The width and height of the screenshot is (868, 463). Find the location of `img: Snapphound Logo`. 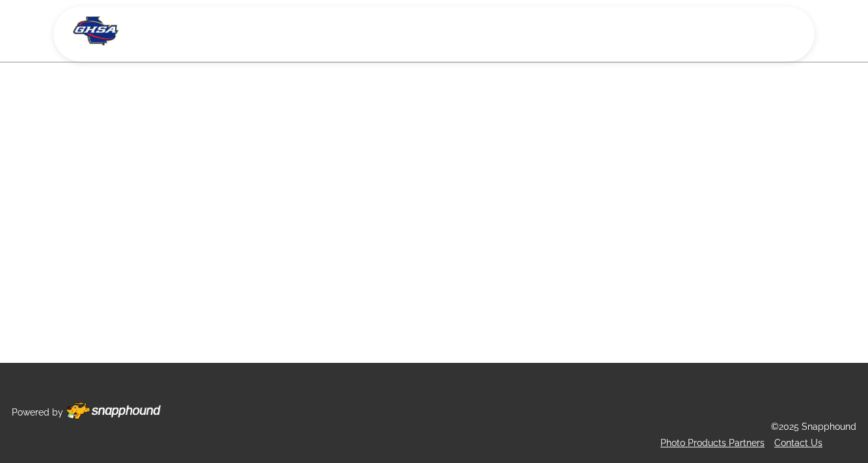

img: Snapphound Logo is located at coordinates (96, 30).